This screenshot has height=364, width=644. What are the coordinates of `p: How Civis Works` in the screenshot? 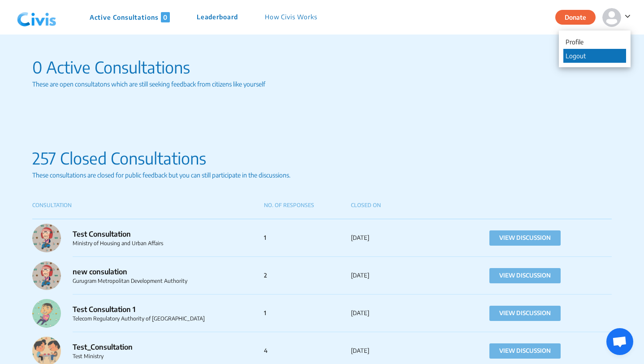 It's located at (291, 17).